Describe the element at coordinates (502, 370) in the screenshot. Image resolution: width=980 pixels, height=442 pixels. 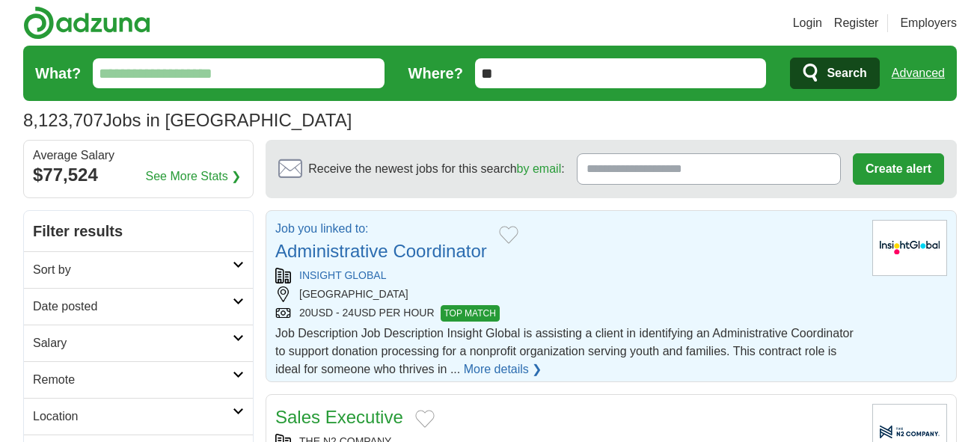
I see `a: More details ❯` at that location.